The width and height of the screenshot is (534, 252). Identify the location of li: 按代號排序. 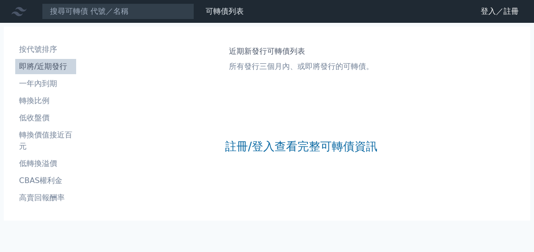
(46, 50).